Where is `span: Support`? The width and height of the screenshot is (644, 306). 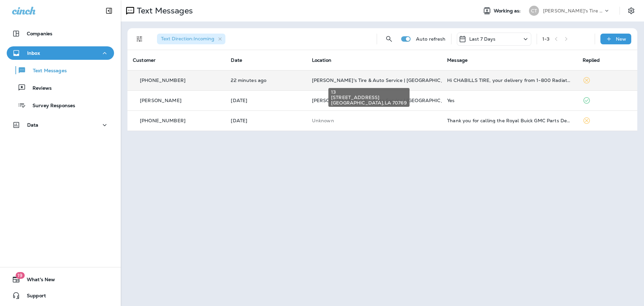 span: Support is located at coordinates (33, 297).